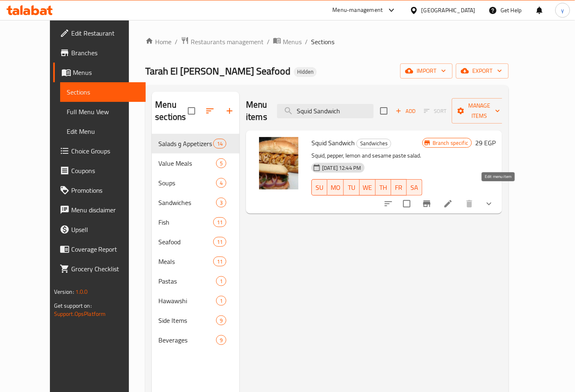 Image resolution: width=575 pixels, height=392 pixels. Describe the element at coordinates (99, 229) in the screenshot. I see `a: Upsell` at that location.